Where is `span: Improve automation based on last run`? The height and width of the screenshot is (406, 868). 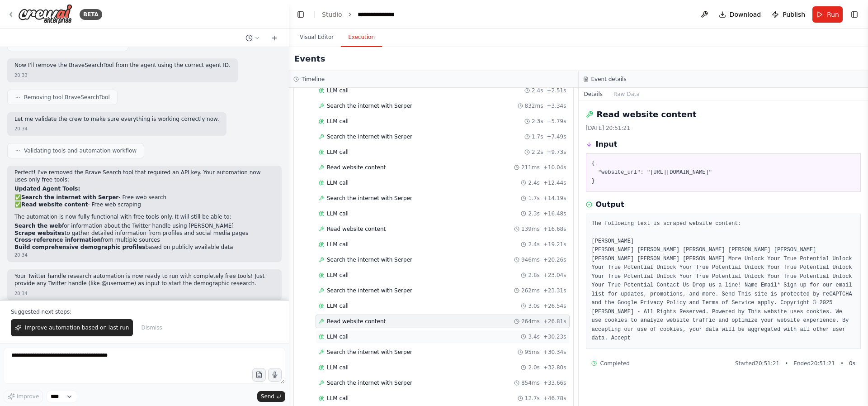
span: Improve automation based on last run is located at coordinates (77, 327).